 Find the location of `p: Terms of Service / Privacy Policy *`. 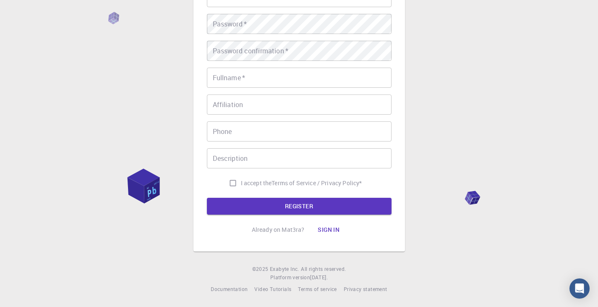

p: Terms of Service / Privacy Policy * is located at coordinates (317, 183).